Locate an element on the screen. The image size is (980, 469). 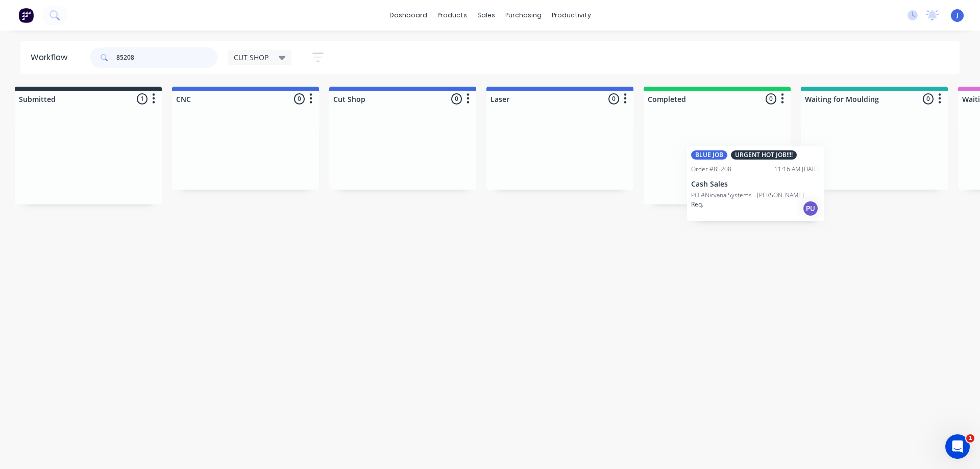
div: productivity is located at coordinates (571, 15).